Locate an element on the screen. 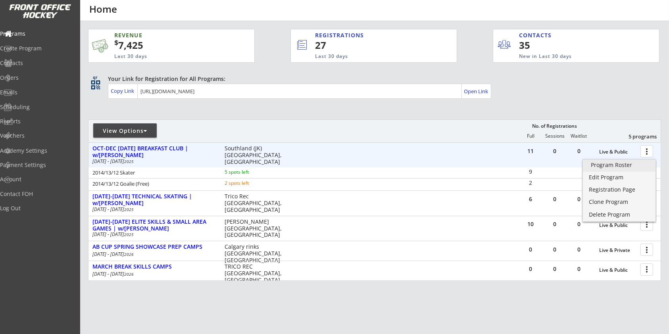 The height and width of the screenshot is (334, 669). div: Program Roster is located at coordinates (619, 165).